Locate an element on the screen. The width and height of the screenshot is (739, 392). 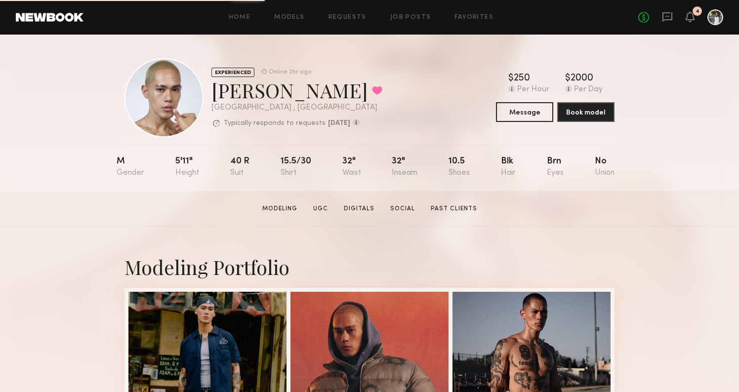
a: Models is located at coordinates (289, 17).